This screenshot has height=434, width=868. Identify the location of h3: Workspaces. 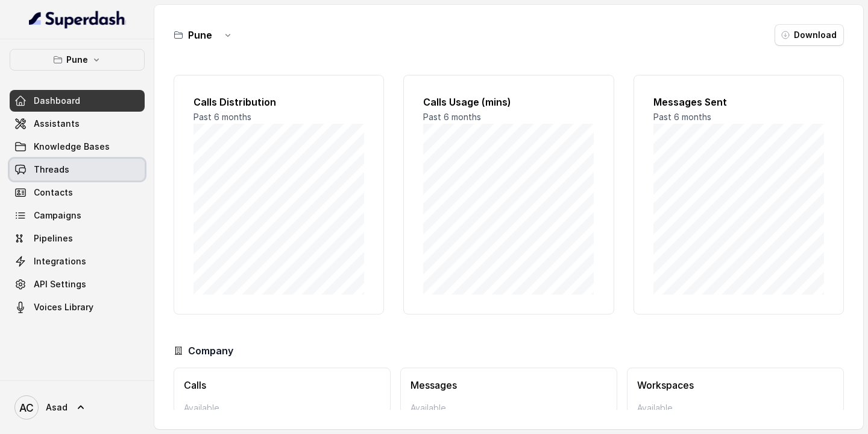
(735, 385).